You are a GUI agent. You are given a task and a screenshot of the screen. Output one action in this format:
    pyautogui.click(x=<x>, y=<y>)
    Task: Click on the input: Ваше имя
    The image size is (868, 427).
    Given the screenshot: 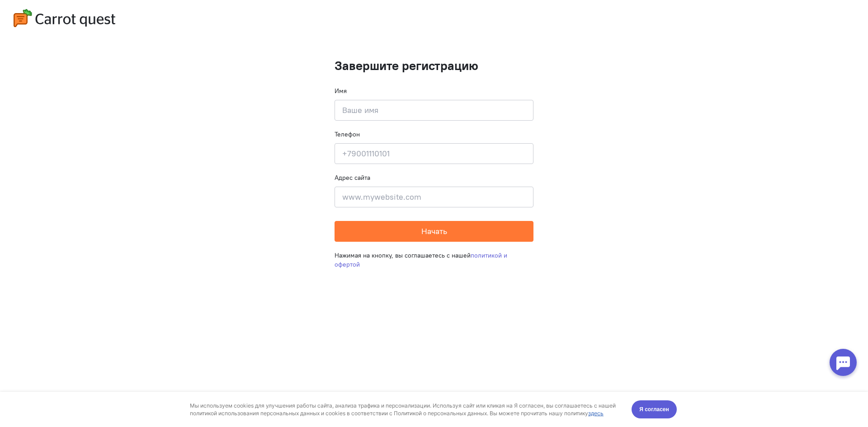 What is the action you would take?
    pyautogui.click(x=434, y=110)
    